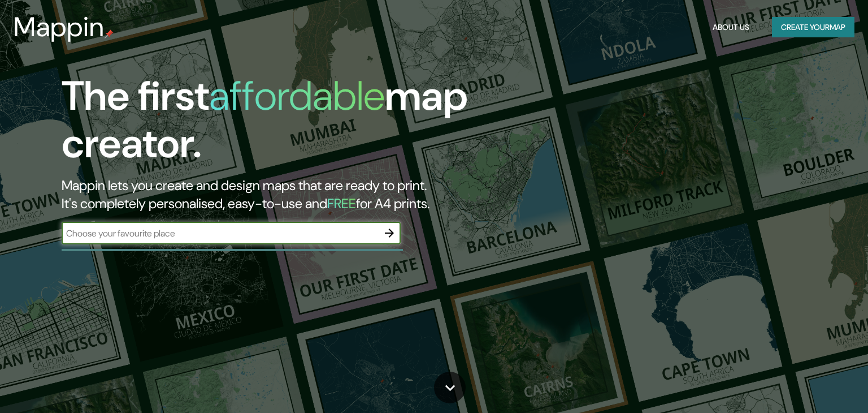 The width and height of the screenshot is (868, 413). Describe the element at coordinates (341, 203) in the screenshot. I see `h5: FREE` at that location.